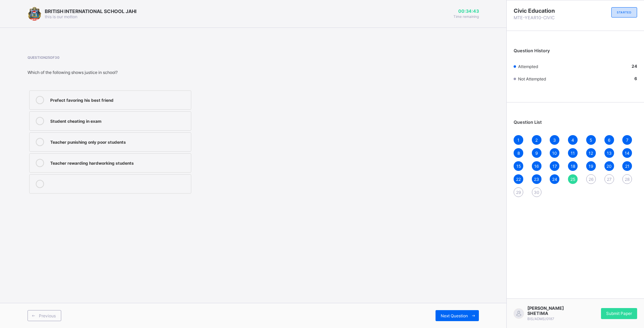  Describe the element at coordinates (528, 66) in the screenshot. I see `span: Attempted` at that location.